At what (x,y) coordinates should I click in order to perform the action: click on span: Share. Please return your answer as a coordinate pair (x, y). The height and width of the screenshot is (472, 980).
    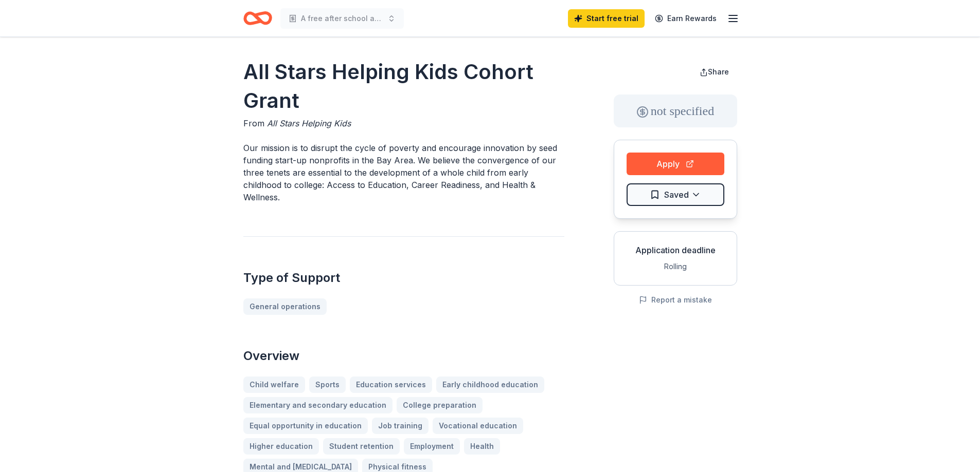
    Looking at the image, I should click on (718, 71).